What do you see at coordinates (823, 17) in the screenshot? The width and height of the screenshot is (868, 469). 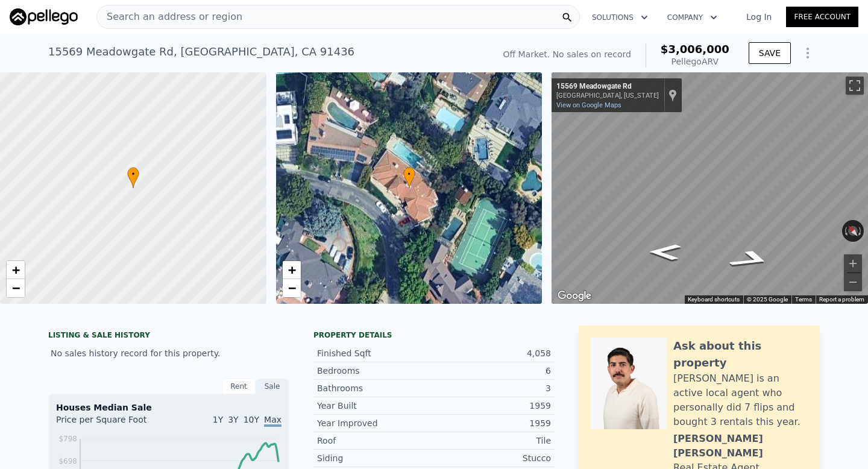 I see `a: Free Account` at bounding box center [823, 17].